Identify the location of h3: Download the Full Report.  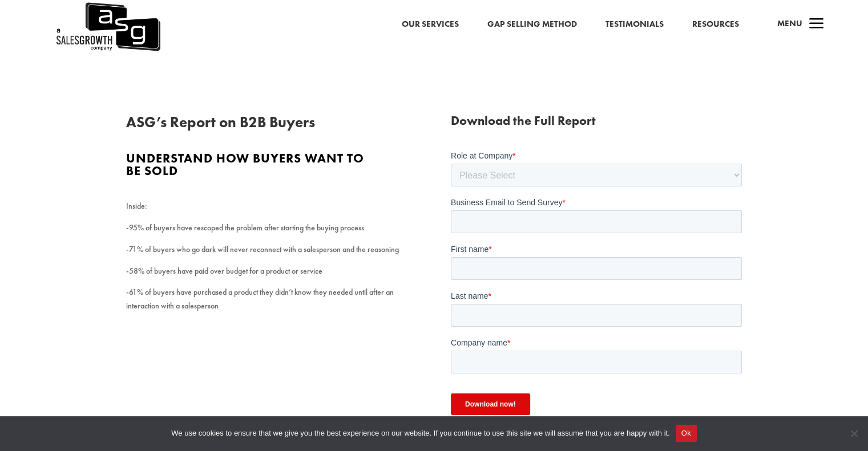
(596, 124).